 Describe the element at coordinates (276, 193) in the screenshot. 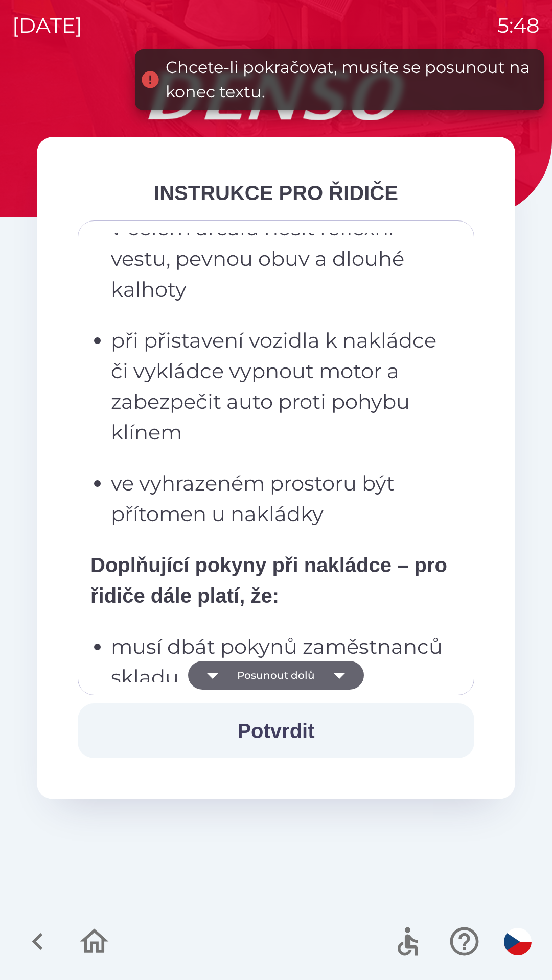

I see `div: INSTRUKCE PRO ŘIDIČE` at that location.